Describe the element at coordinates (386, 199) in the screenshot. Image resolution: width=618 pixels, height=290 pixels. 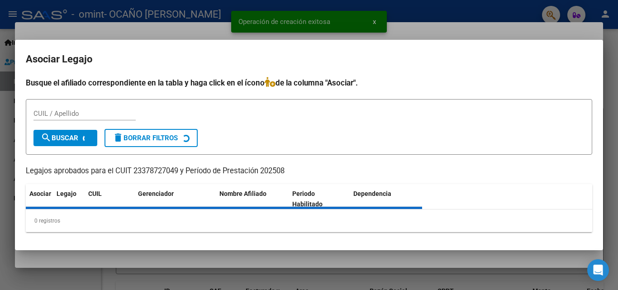
I see `datatable-header-cell: Dependencia` at that location.